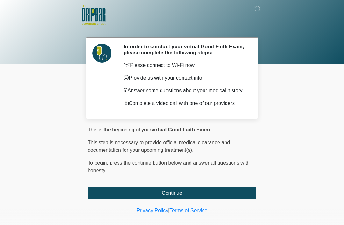 This screenshot has width=344, height=225. What do you see at coordinates (185, 50) in the screenshot?
I see `h2: In order to conduct your virtual Good Faith Exam, please complete the following steps:` at bounding box center [185, 50].